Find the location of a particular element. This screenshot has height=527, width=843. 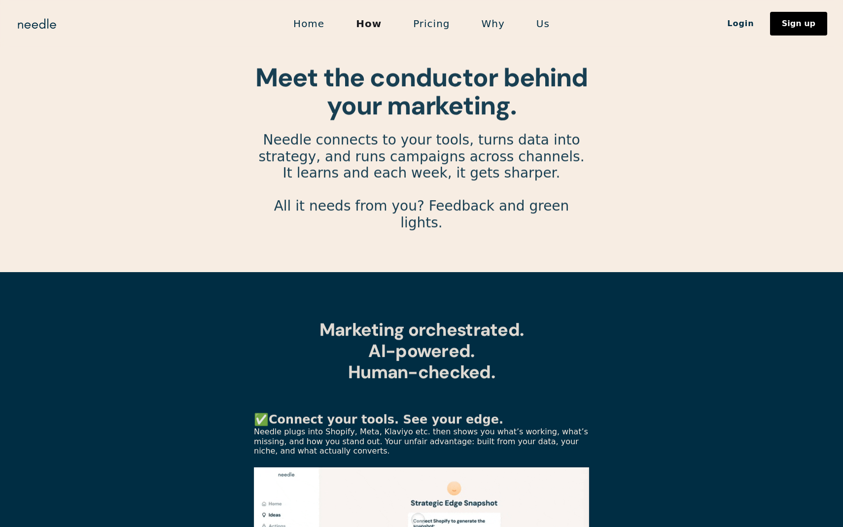

strong: Connect your tools. See your edge. is located at coordinates (386, 419).